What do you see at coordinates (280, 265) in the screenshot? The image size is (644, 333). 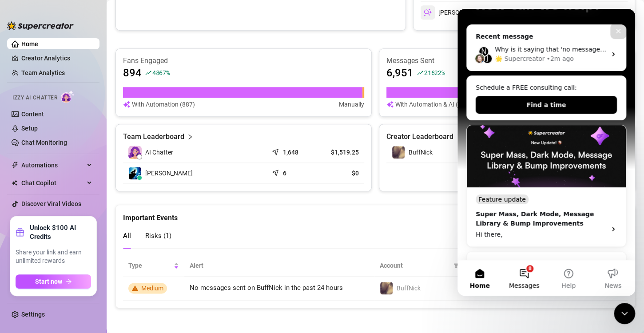 I see `th: Alert` at bounding box center [280, 265].